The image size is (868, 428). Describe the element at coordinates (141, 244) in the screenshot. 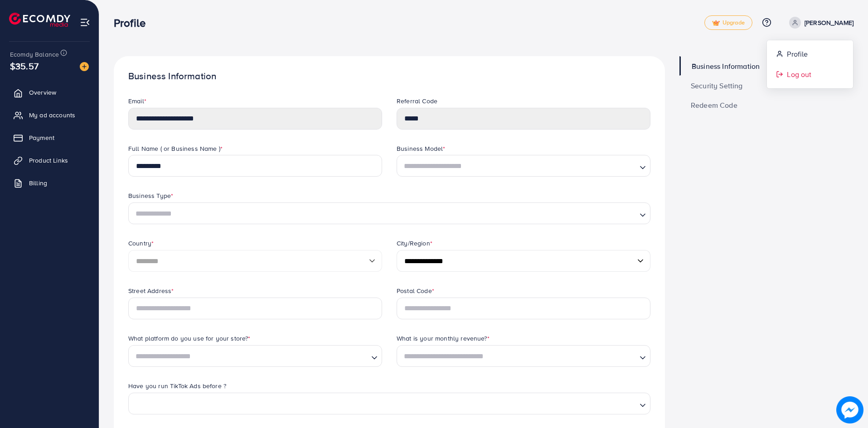

I see `label: Country` at that location.